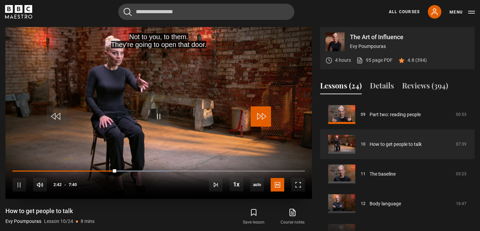 The image size is (480, 231). I want to click on h1: How to get people to talk, so click(50, 211).